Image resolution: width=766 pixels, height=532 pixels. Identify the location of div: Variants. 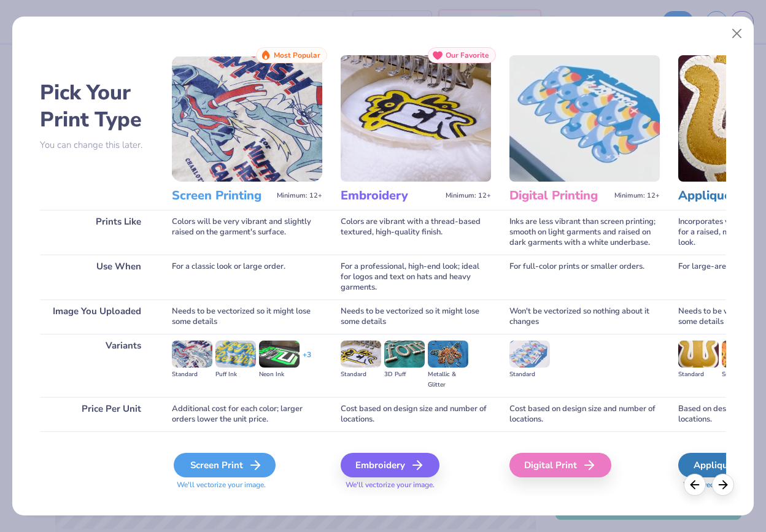
(96, 365).